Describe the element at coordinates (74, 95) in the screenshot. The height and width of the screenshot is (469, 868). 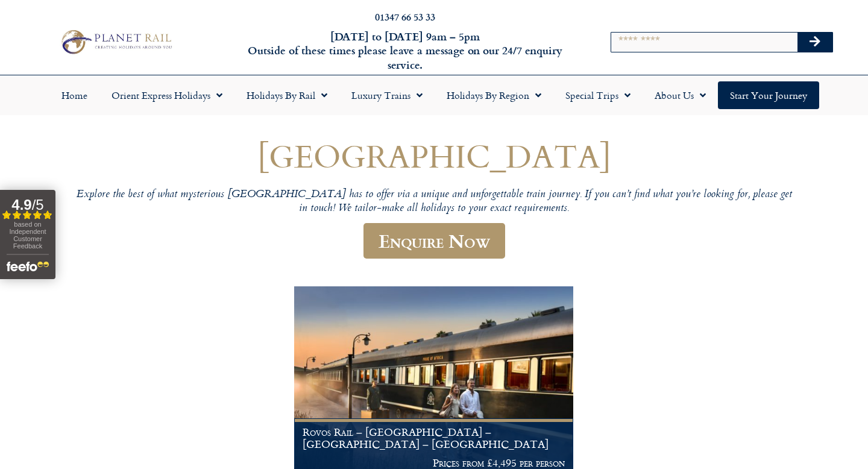
I see `a: Home` at that location.